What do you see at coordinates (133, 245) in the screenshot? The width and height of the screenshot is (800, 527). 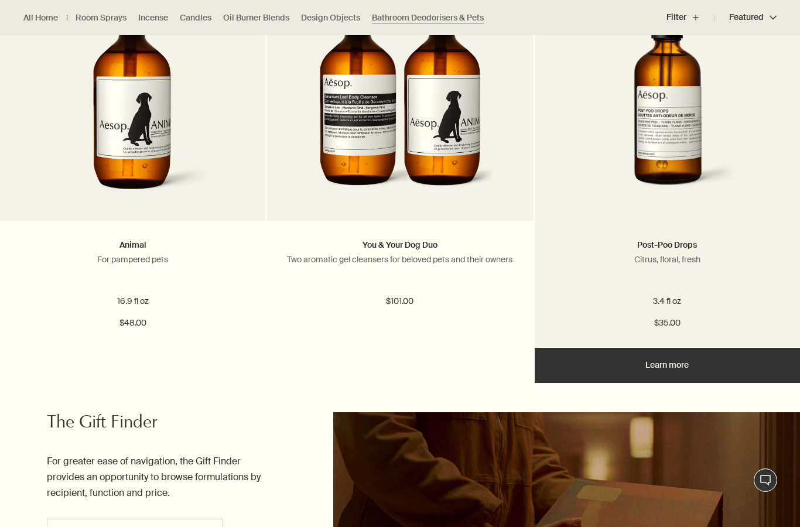 I see `a: Animal` at bounding box center [133, 245].